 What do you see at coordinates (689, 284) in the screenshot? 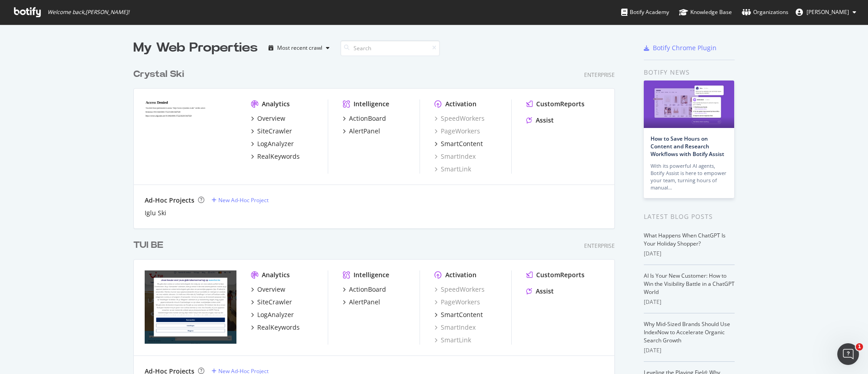
I see `a: AI Is Your New Customer: How to Win the Visibility Battle in a ChatGPT World` at bounding box center [689, 284].